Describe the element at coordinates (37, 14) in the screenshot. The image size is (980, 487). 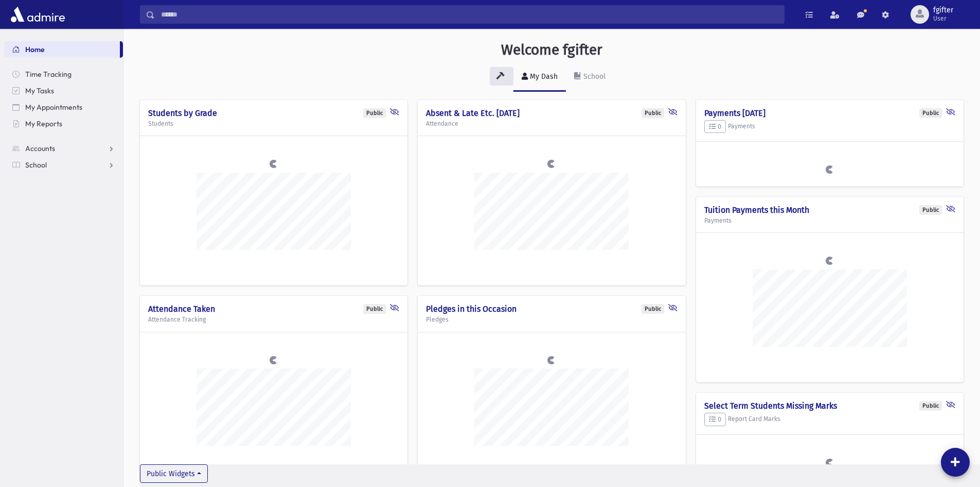
I see `img: AdmirePro` at that location.